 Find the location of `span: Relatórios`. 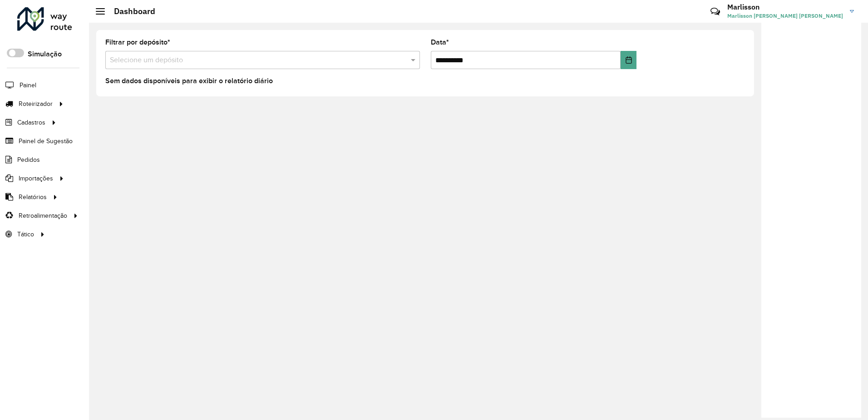

span: Relatórios is located at coordinates (32, 197).